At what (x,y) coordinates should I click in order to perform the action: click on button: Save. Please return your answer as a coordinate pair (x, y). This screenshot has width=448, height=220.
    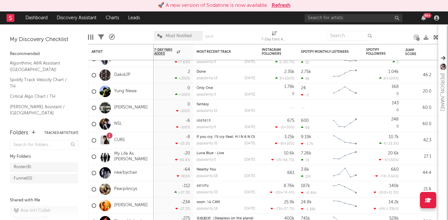
    Looking at the image, I should click on (209, 36).